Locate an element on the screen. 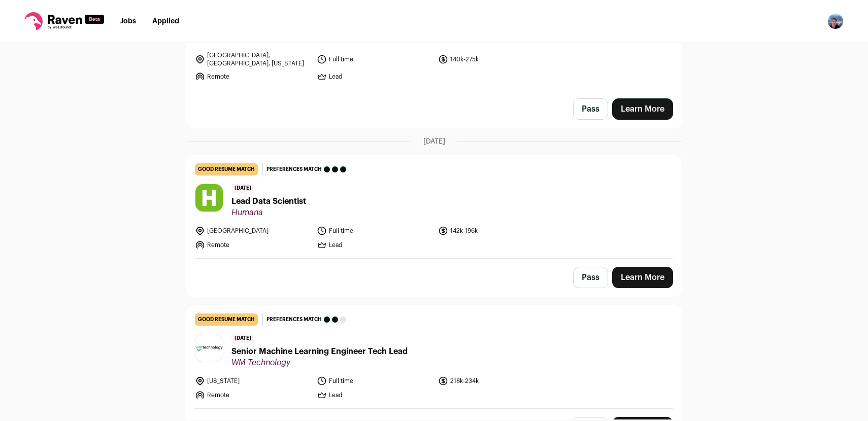 The image size is (868, 421). span: Lead Data Scientist is located at coordinates (268, 201).